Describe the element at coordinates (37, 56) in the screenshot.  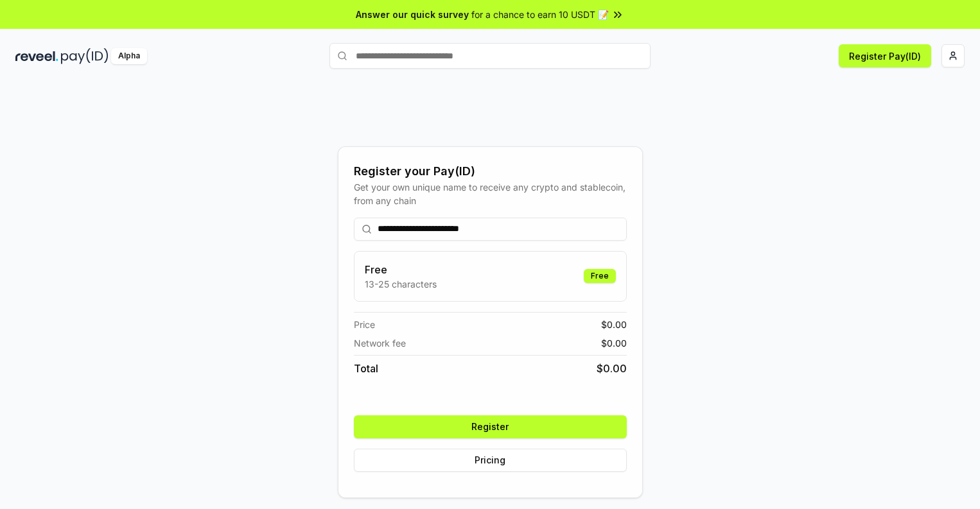
I see `img: reveel_dark` at that location.